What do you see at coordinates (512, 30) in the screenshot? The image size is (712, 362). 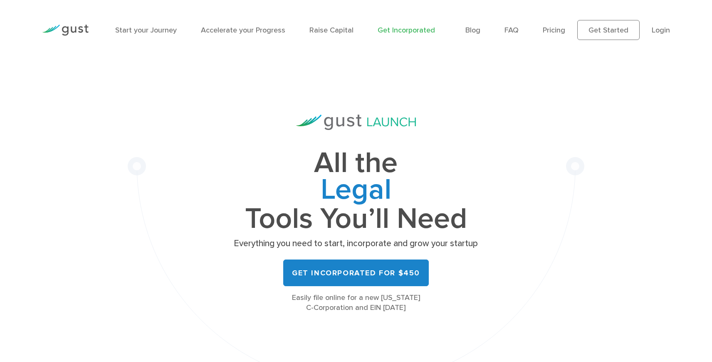 I see `a: FAQ` at bounding box center [512, 30].